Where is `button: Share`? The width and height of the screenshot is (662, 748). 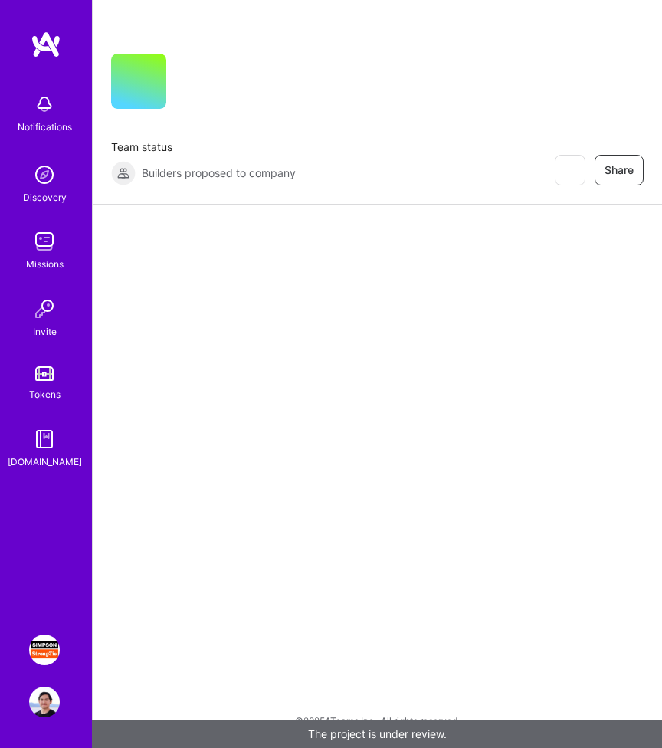
button: Share is located at coordinates (619, 170).